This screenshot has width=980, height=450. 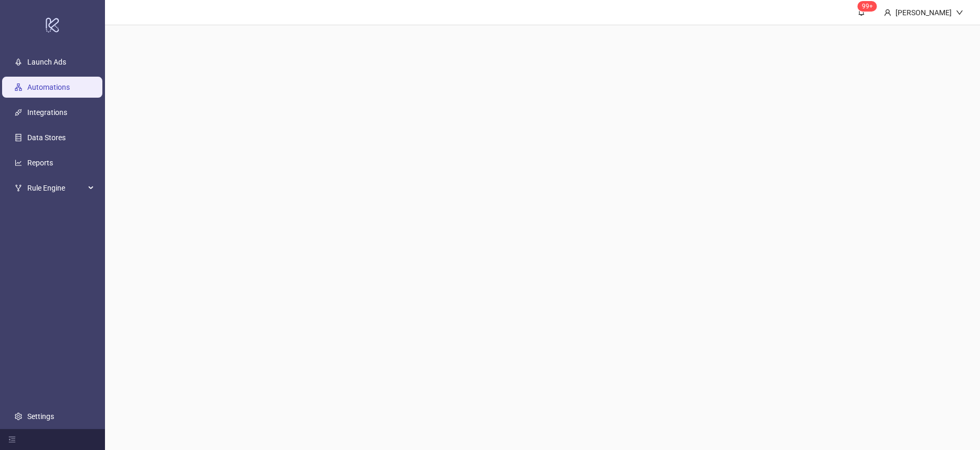 What do you see at coordinates (56, 189) in the screenshot?
I see `span: Rule Engine` at bounding box center [56, 189].